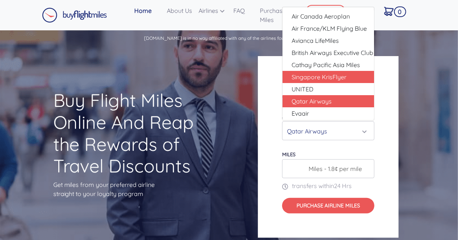  I want to click on a: Airlines, so click(213, 11).